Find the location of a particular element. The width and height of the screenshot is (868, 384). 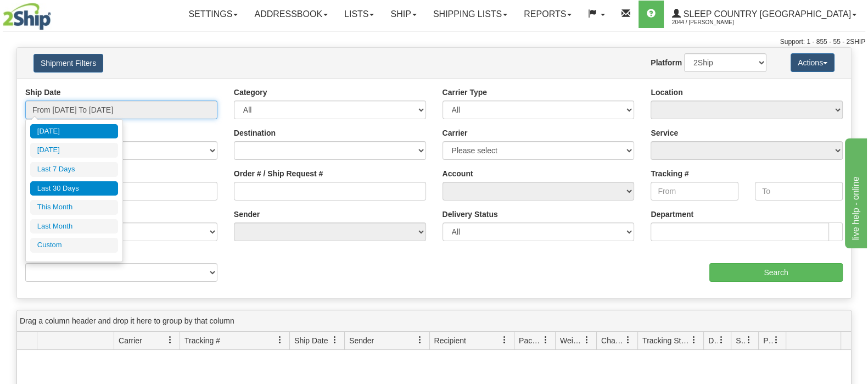

span: Tracking # is located at coordinates (202, 340).